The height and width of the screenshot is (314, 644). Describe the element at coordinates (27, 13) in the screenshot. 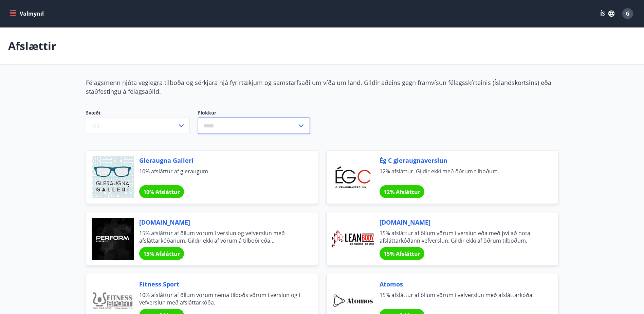

I see `button: menu` at that location.